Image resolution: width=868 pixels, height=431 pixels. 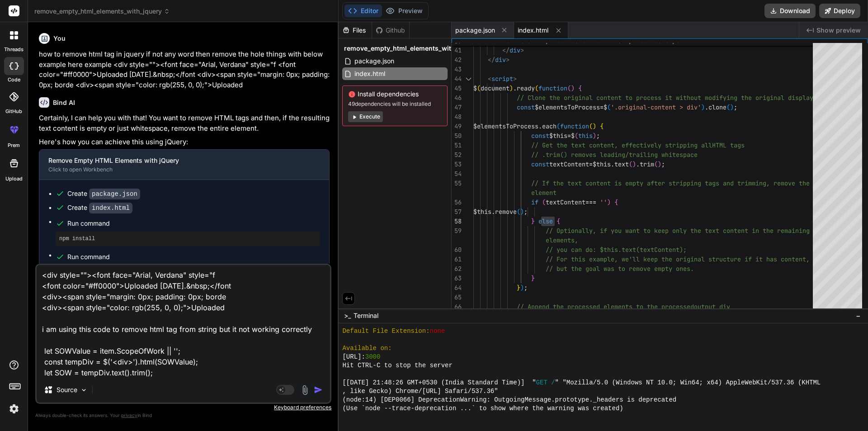 What do you see at coordinates (839, 30) in the screenshot?
I see `span: Show preview` at bounding box center [839, 30].